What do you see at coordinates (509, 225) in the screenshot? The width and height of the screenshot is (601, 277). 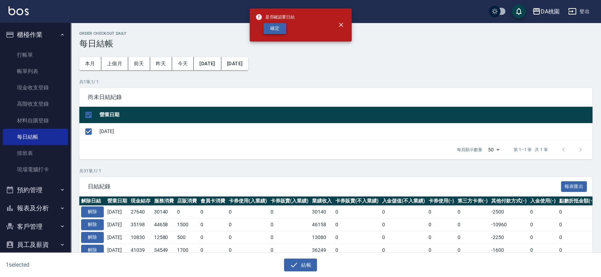 I see `td: -10960` at bounding box center [509, 225].